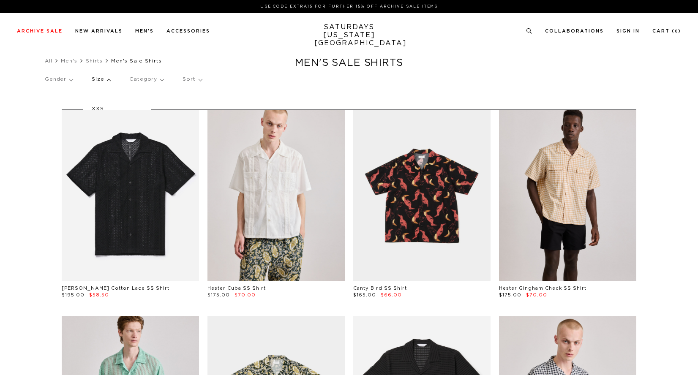  Describe the element at coordinates (73, 295) in the screenshot. I see `span: $195.00` at that location.